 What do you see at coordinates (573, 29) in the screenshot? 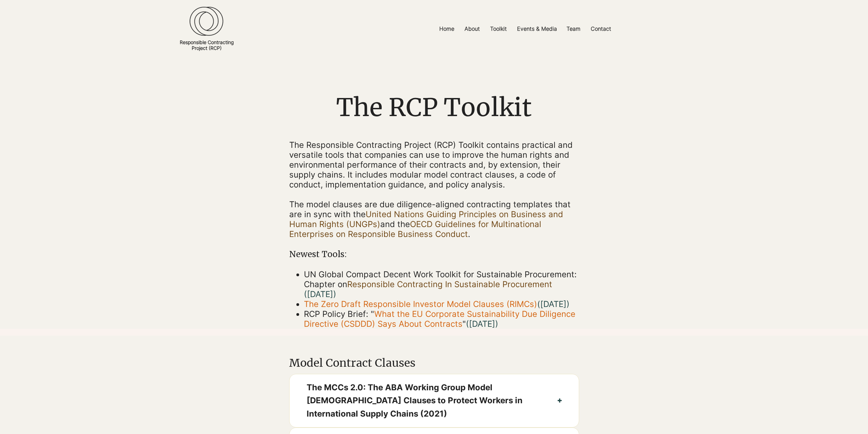
I see `a: Team` at bounding box center [573, 29].